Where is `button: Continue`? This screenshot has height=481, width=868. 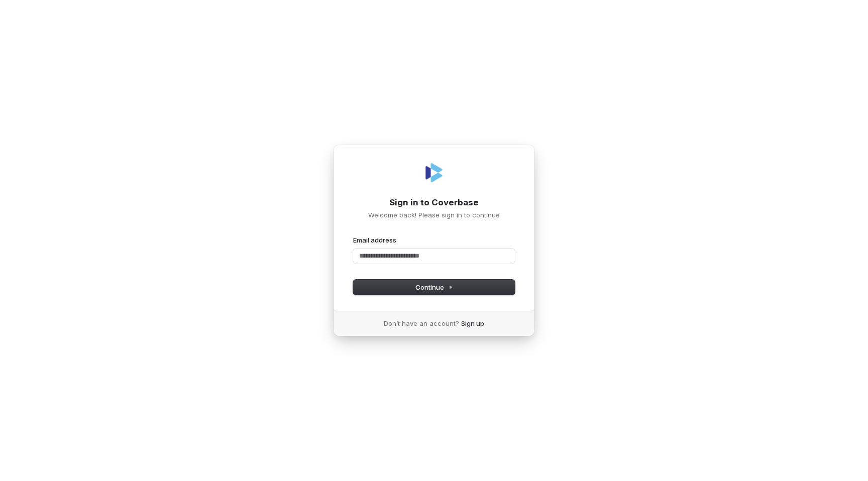 button: Continue is located at coordinates (434, 287).